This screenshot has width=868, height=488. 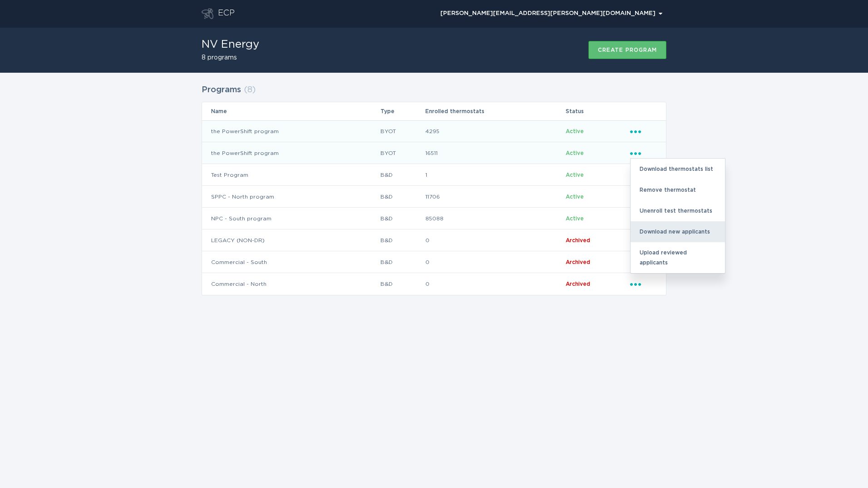 What do you see at coordinates (291, 241) in the screenshot?
I see `td: LEGACY (NON-DR)` at bounding box center [291, 241].